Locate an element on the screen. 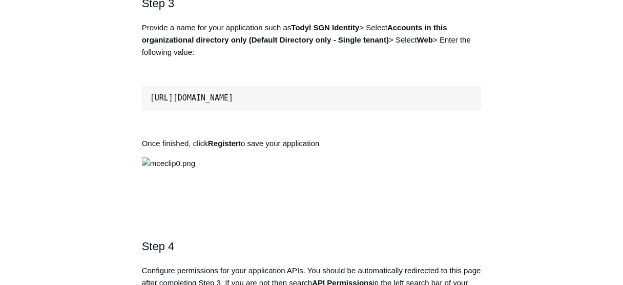 The width and height of the screenshot is (623, 285). p: Provide a name for your application such as > Select > Select > Enter the following value: is located at coordinates (311, 40).